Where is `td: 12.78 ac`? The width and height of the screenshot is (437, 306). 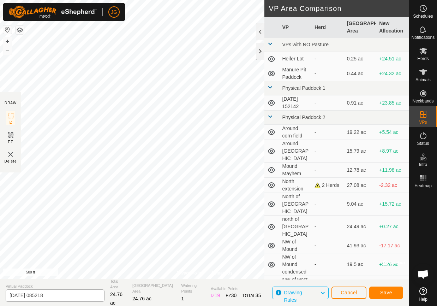
td: 12.78 ac is located at coordinates (361, 170).